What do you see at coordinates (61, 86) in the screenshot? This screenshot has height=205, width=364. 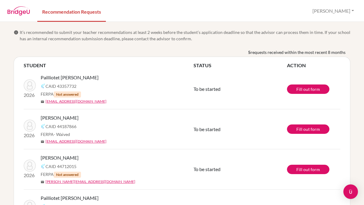 I see `span: CAID 43357732` at bounding box center [61, 86].